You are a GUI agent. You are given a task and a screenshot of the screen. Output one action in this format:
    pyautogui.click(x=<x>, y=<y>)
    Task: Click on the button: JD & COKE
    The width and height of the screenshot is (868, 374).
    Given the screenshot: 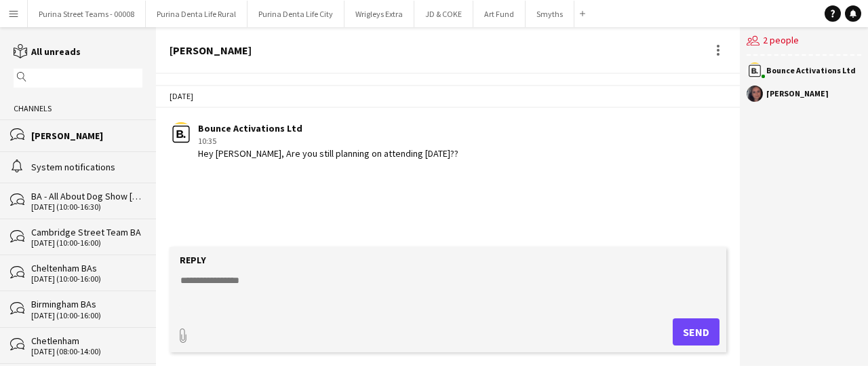 What is the action you would take?
    pyautogui.click(x=444, y=13)
    